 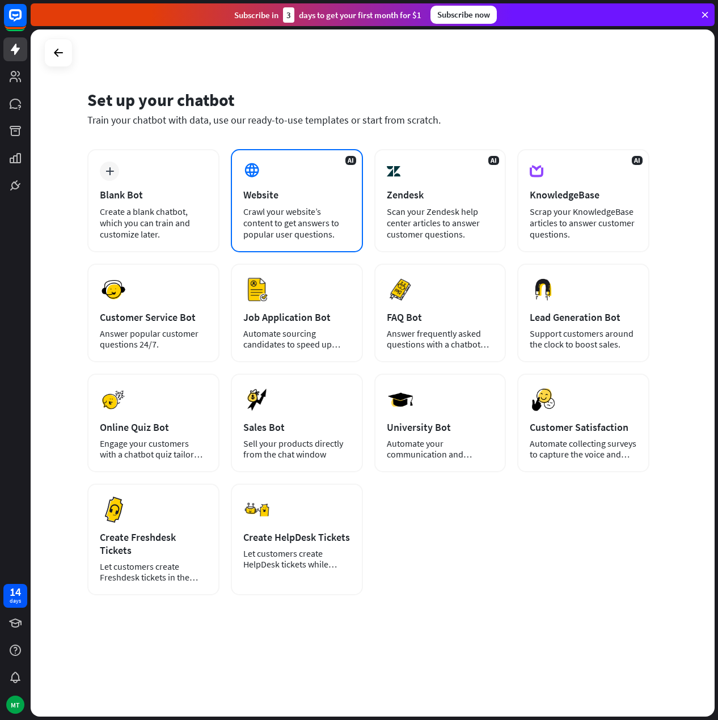 I want to click on div: Online Quiz Bot, so click(x=153, y=427).